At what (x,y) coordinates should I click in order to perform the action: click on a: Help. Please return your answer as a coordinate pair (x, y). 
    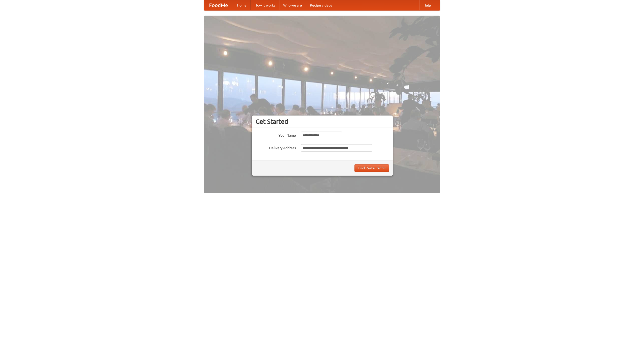
    Looking at the image, I should click on (427, 5).